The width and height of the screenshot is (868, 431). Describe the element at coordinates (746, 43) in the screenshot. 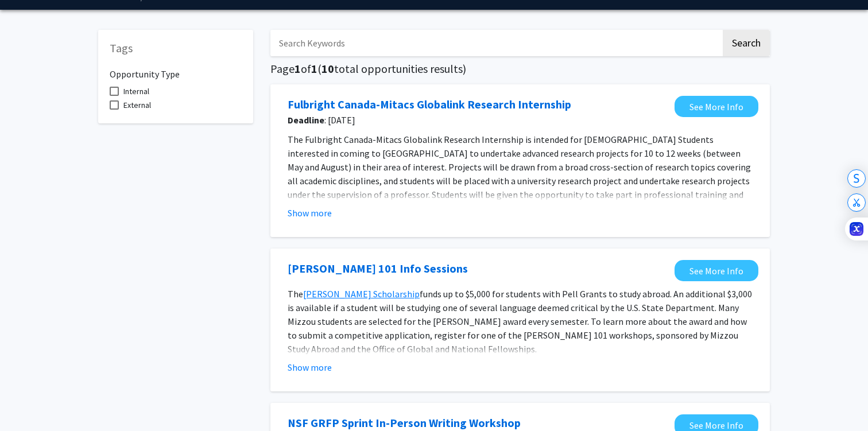

I see `button: Search` at that location.